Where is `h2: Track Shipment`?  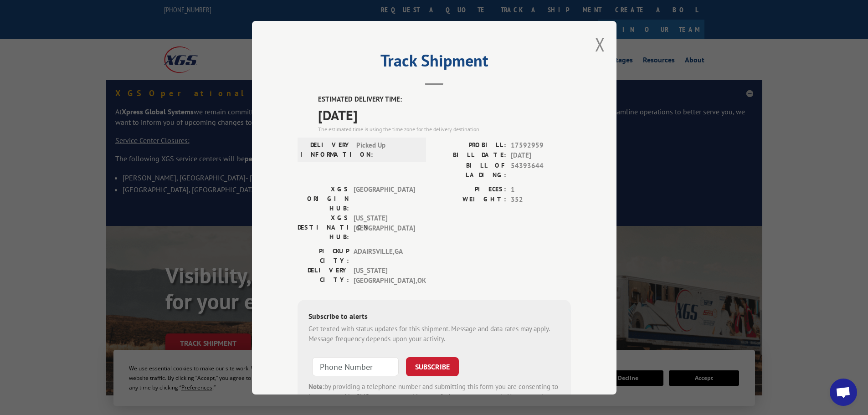 h2: Track Shipment is located at coordinates (434, 63).